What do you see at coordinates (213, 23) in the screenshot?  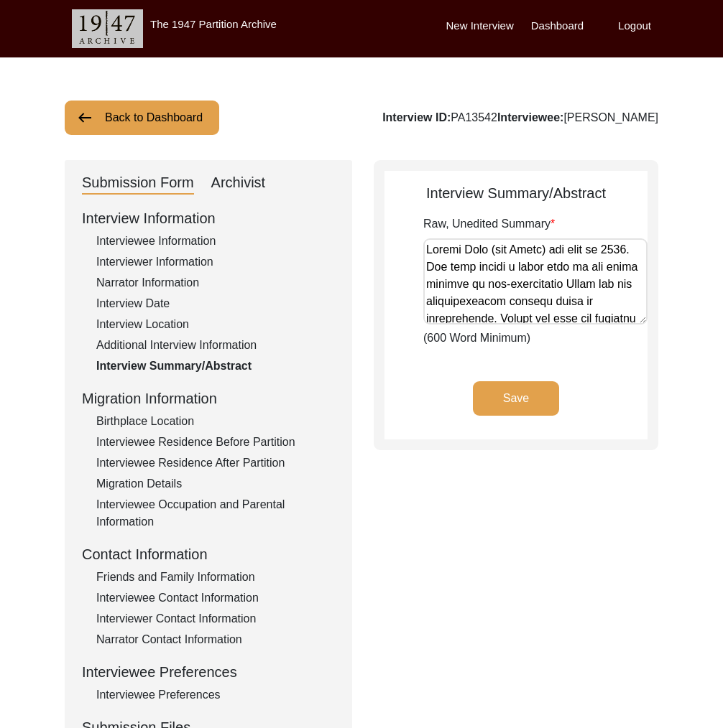 I see `label: The 1947 Partition Archive` at bounding box center [213, 23].